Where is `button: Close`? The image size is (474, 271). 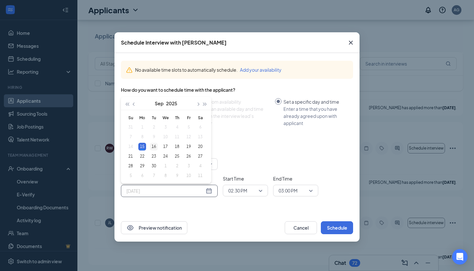
button: Close is located at coordinates (351, 43).